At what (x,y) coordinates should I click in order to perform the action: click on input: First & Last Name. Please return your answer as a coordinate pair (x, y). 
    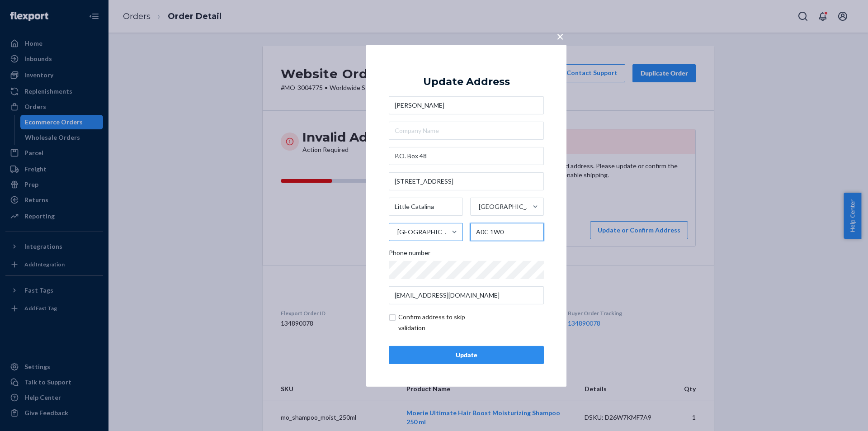
    Looking at the image, I should click on (467, 106).